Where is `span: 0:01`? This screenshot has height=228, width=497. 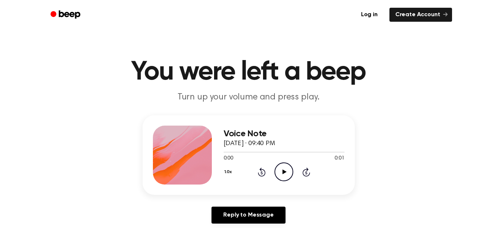
span: 0:01 is located at coordinates (339, 158).